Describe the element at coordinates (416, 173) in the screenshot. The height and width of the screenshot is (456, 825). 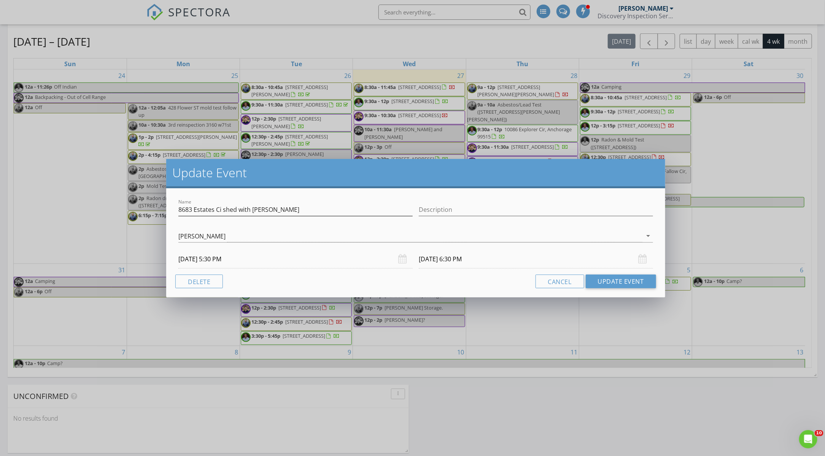
I see `h2: Update Event` at that location.